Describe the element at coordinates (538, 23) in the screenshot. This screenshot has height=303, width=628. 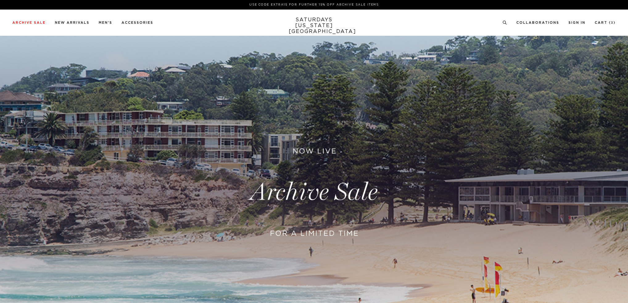
I see `a: Collaborations` at that location.